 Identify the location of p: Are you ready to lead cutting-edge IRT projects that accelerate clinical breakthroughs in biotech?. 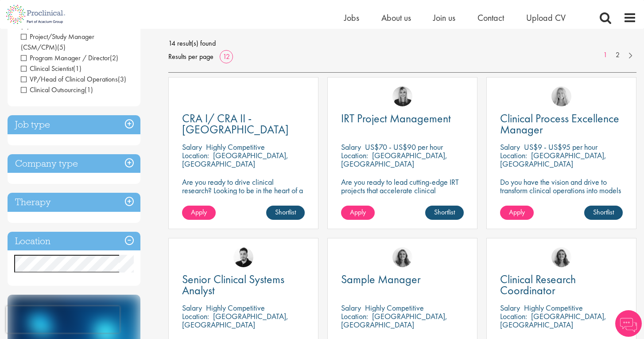
(402, 190).